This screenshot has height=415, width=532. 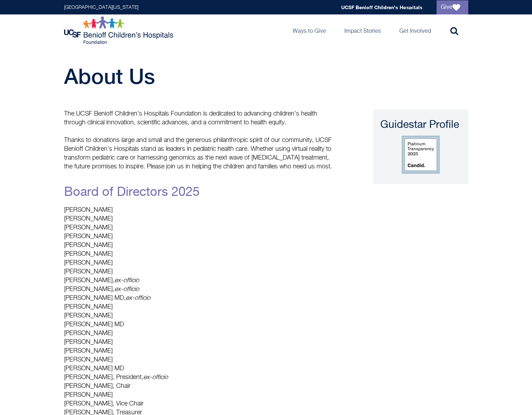 What do you see at coordinates (200, 118) in the screenshot?
I see `p: The UCSF Benioff Children's Hospitals Foundation is dedicated to advancing children's health thro...` at bounding box center [200, 118].